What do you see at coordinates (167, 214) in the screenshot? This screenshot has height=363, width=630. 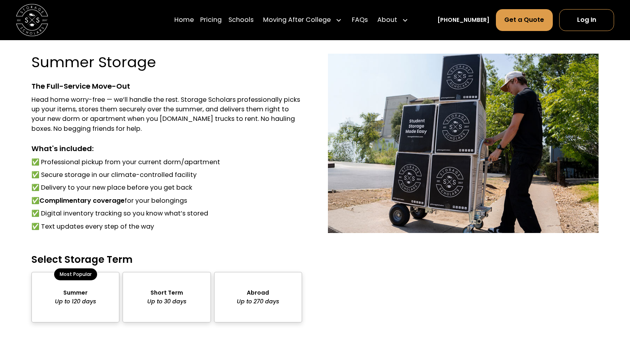 I see `li: ✅ Digital inventory tracking so you know what’s stored` at bounding box center [167, 214].